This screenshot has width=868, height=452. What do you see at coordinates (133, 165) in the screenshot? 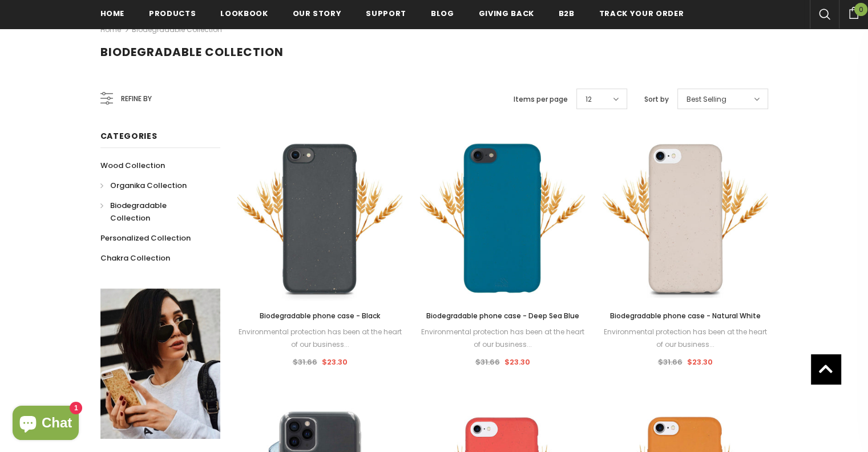
I see `a: Wood Collection` at bounding box center [133, 165].